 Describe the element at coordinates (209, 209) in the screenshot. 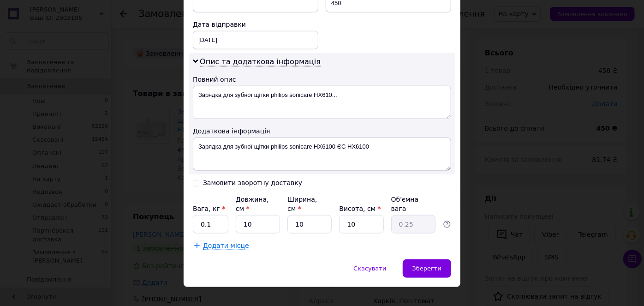

I see `label: Вага, кг` at that location.